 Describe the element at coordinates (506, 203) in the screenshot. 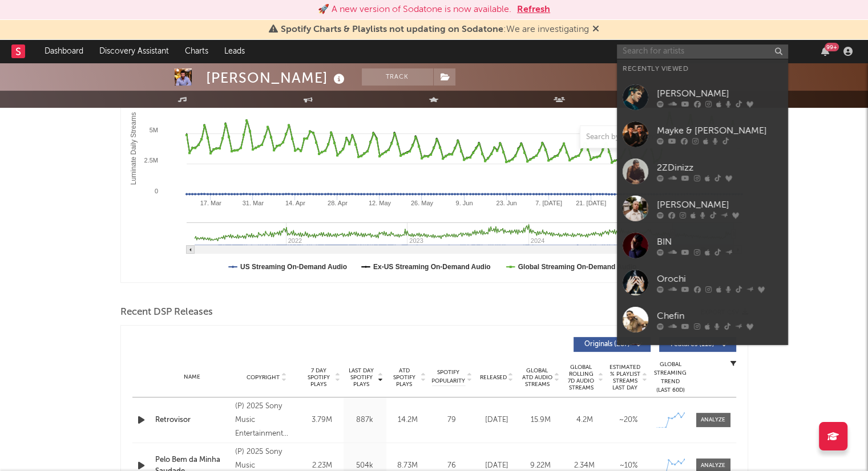

I see `text: 23. Jun` at that location.